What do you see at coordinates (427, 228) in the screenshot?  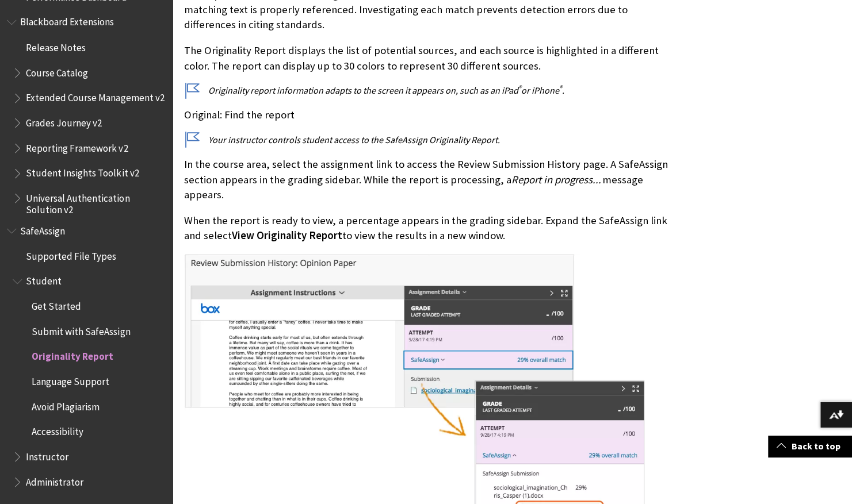 I see `p: When the report is ready to view, a percentage appears in the grading sidebar. Expand the SafeAss...` at bounding box center [427, 228].